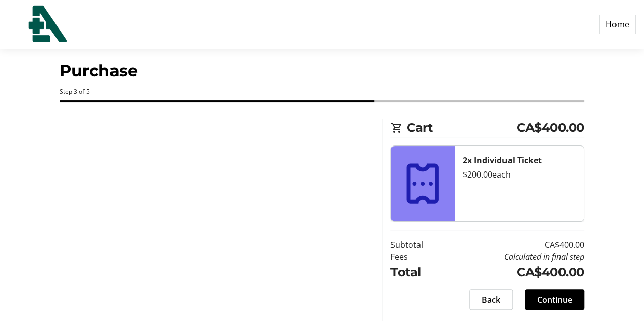 Image resolution: width=644 pixels, height=321 pixels. Describe the element at coordinates (550, 128) in the screenshot. I see `span: CA$400.00` at that location.